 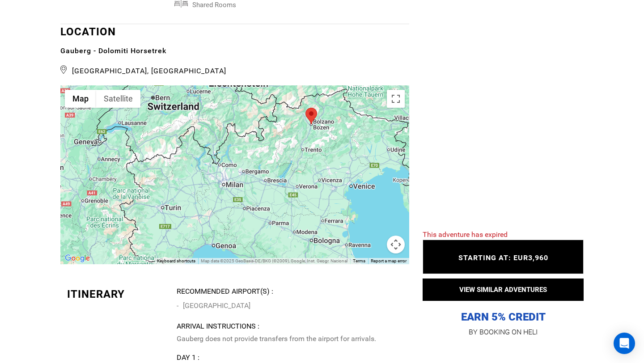 What do you see at coordinates (389, 261) in the screenshot?
I see `a: Report a map error` at bounding box center [389, 261].